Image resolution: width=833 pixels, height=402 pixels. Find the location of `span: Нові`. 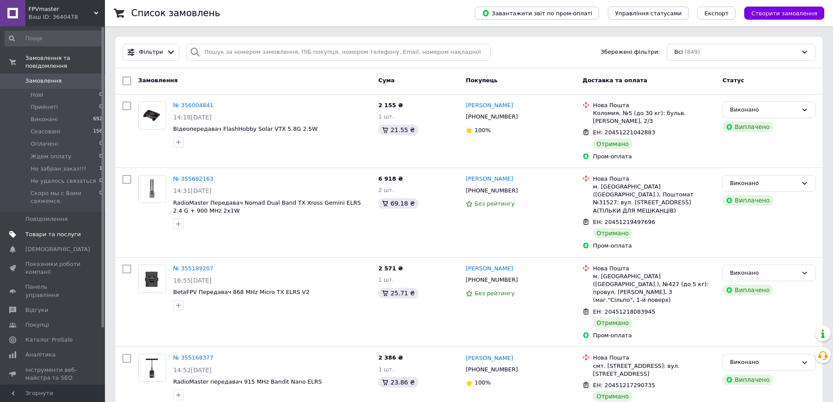

span: Нові is located at coordinates (37, 95).